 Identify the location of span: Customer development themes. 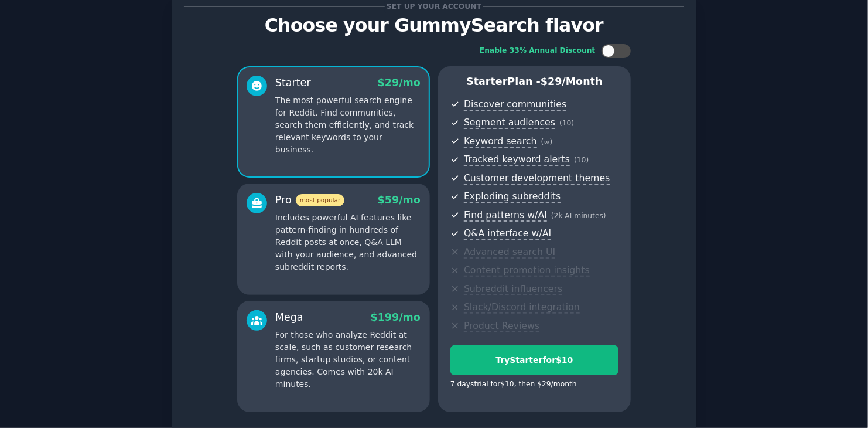
(537, 178).